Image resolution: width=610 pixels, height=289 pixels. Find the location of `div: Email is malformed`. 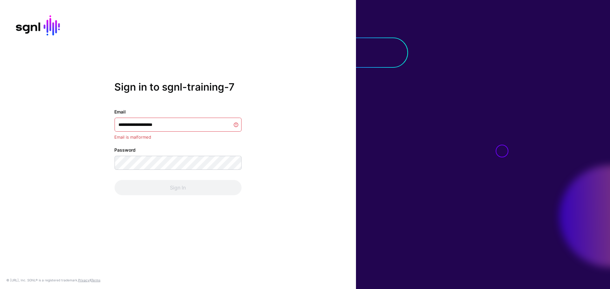

div: Email is malformed is located at coordinates (178, 137).